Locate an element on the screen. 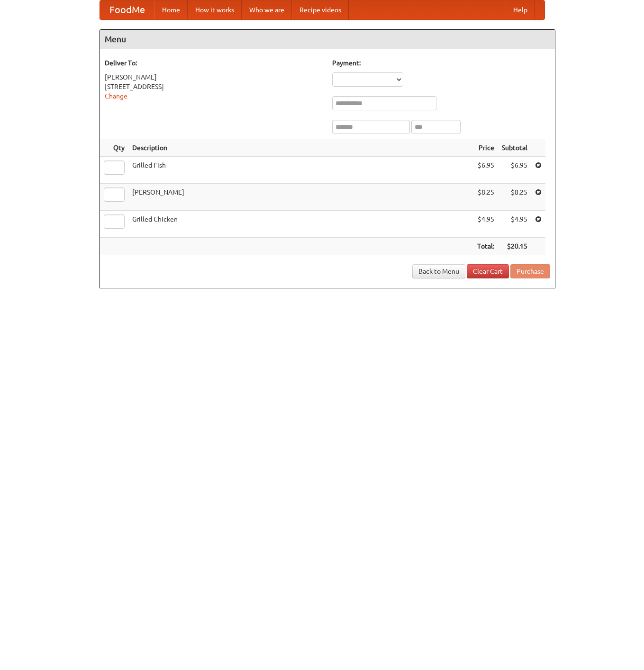 This screenshot has width=644, height=670. td: Grilled Fish is located at coordinates (301, 170).